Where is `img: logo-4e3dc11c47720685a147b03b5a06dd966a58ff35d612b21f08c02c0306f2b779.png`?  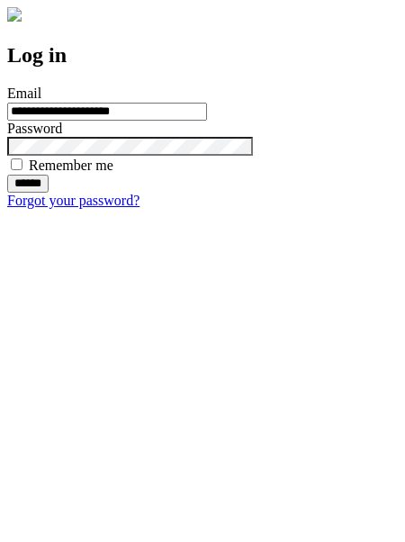 img: logo-4e3dc11c47720685a147b03b5a06dd966a58ff35d612b21f08c02c0306f2b779.png is located at coordinates (14, 14).